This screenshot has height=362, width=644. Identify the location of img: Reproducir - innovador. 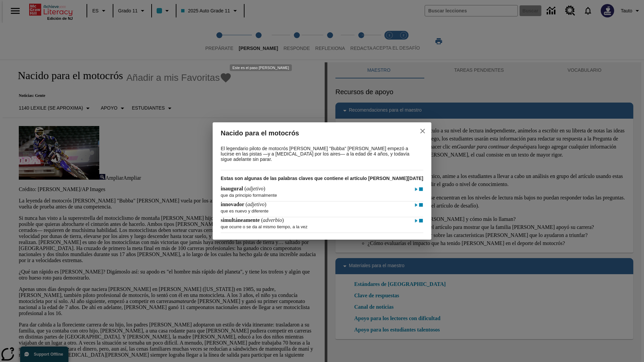
(416, 205).